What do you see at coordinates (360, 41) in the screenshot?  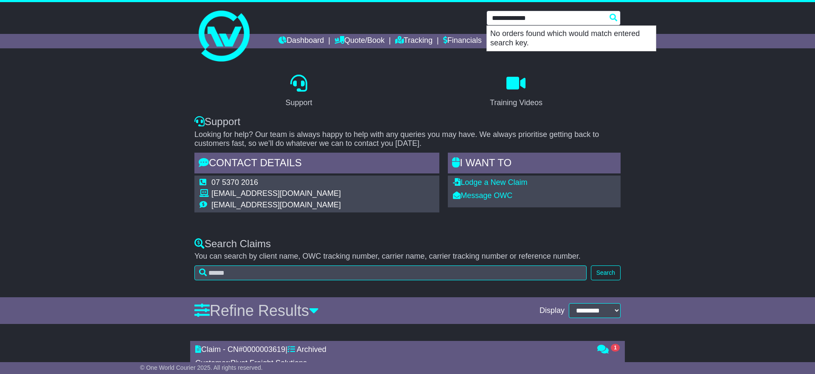 I see `a: Quote/Book` at bounding box center [360, 41].